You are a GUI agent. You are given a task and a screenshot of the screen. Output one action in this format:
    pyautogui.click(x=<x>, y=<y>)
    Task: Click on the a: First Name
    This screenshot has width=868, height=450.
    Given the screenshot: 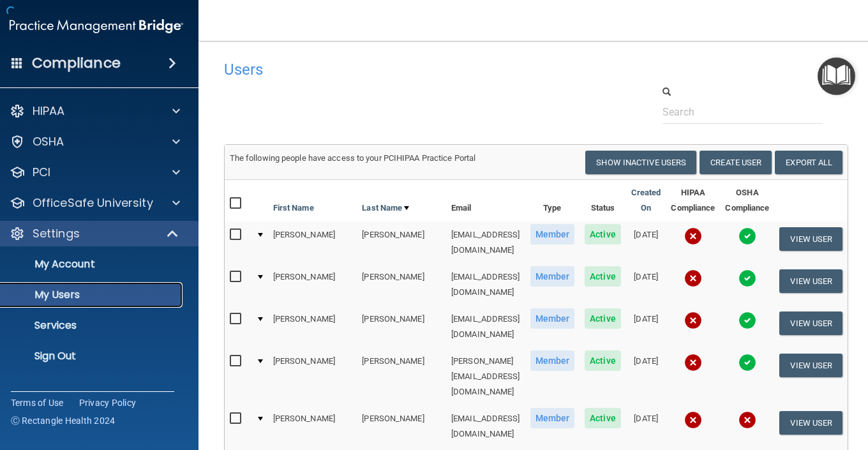 What is the action you would take?
    pyautogui.click(x=294, y=208)
    